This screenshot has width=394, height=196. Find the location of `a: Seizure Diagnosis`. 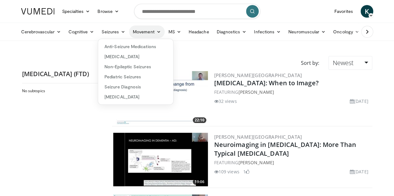

a: Seizure Diagnosis is located at coordinates (135, 87).